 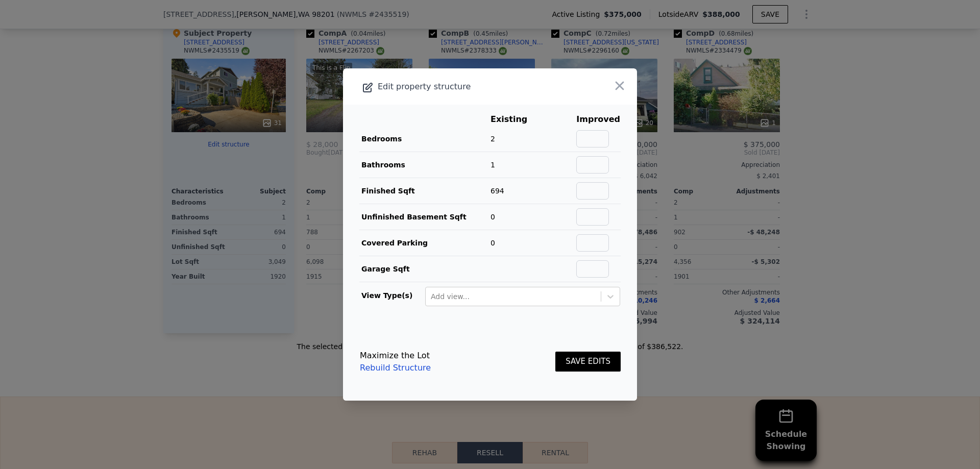 What do you see at coordinates (425, 243) in the screenshot?
I see `td: Covered Parking` at bounding box center [425, 243].